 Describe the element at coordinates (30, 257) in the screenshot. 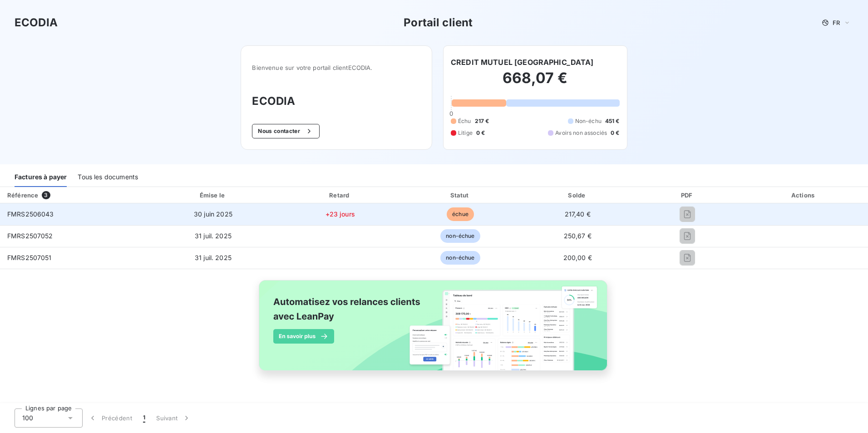

I see `span: FMRS2507051` at that location.